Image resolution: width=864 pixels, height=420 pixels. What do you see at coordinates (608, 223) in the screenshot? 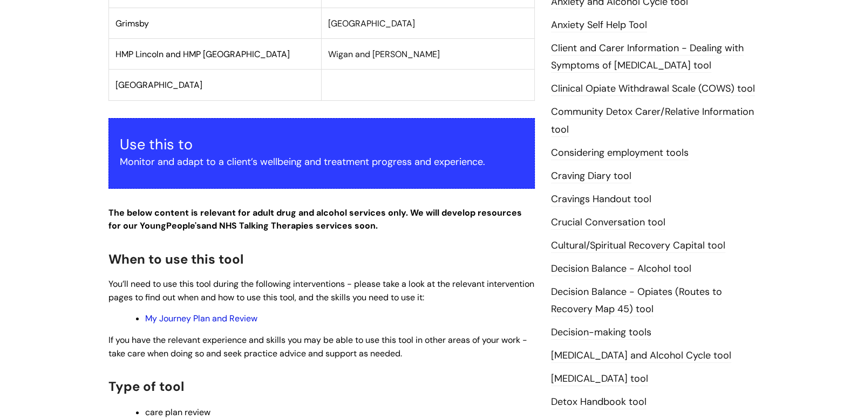
I see `a: Crucial Conversation tool` at bounding box center [608, 223].